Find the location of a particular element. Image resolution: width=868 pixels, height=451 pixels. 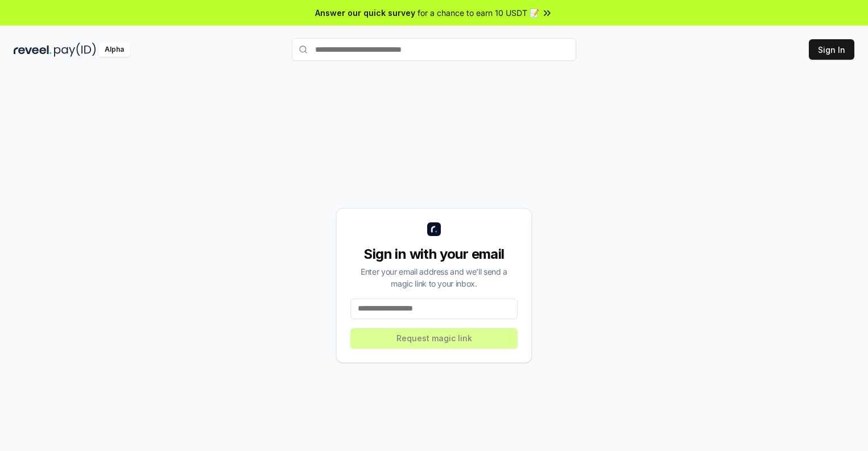

img: reveel_dark is located at coordinates (32, 50).